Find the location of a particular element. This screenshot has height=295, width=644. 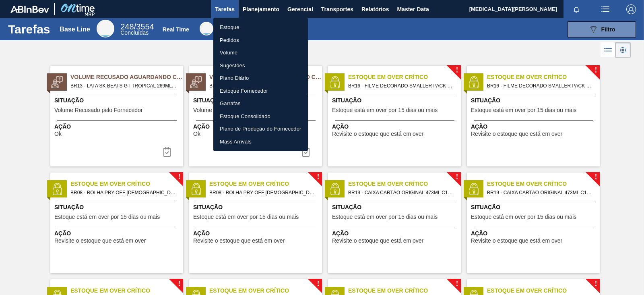

li: Estoque is located at coordinates (260, 28).